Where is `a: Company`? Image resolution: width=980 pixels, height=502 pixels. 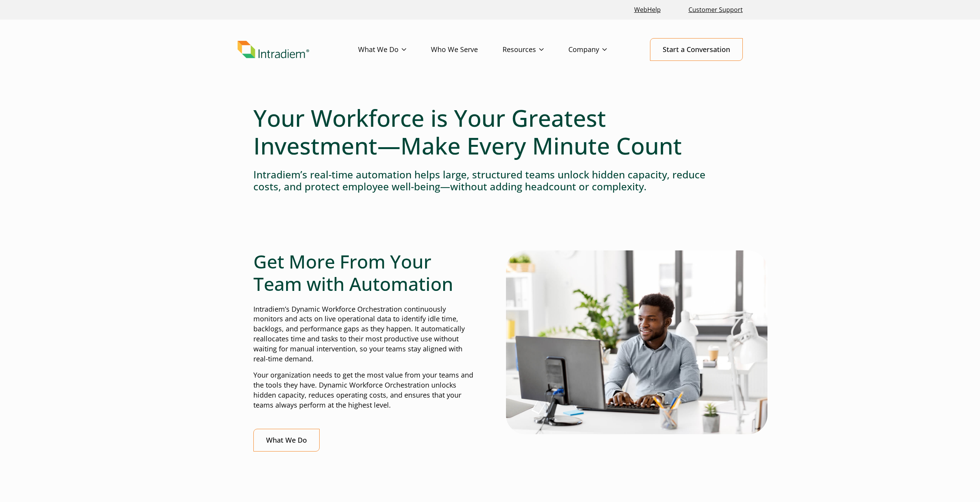 a: Company is located at coordinates (599, 50).